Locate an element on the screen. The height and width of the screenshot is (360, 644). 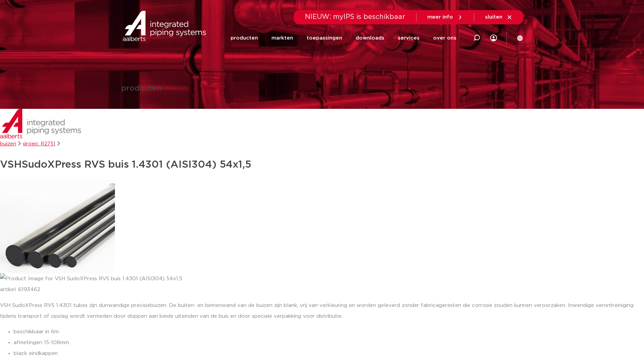
li: beschikbaar in 6m is located at coordinates (328, 332).